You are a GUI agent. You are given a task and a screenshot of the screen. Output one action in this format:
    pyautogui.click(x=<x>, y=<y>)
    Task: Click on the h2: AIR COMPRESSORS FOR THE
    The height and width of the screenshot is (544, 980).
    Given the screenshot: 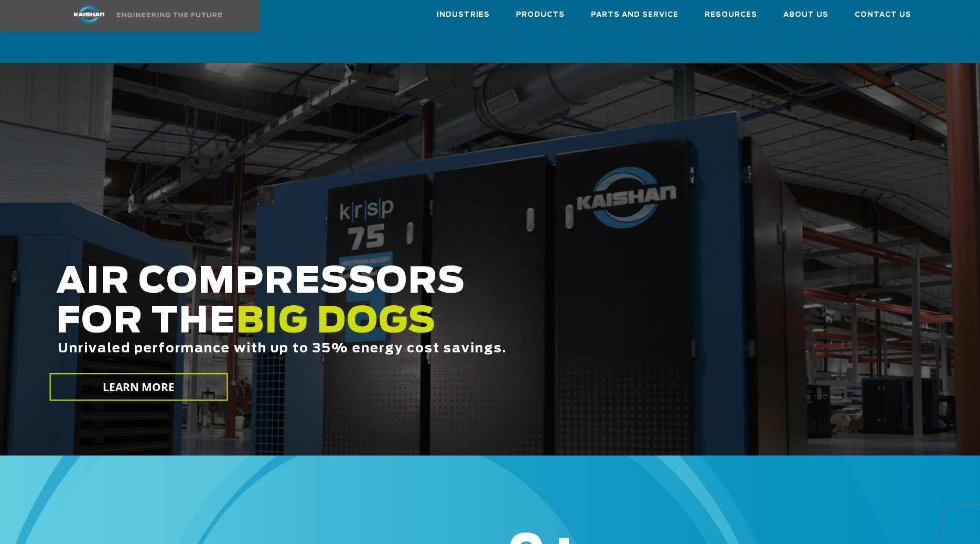 What is the action you would take?
    pyautogui.click(x=417, y=326)
    